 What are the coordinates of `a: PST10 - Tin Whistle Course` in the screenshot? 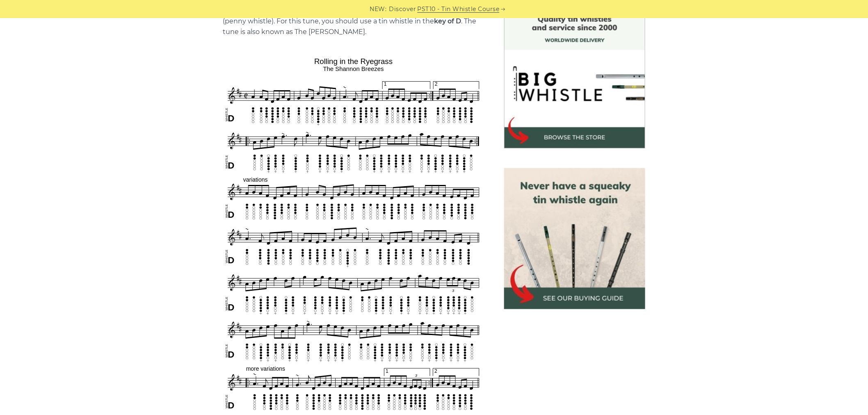 It's located at (458, 9).